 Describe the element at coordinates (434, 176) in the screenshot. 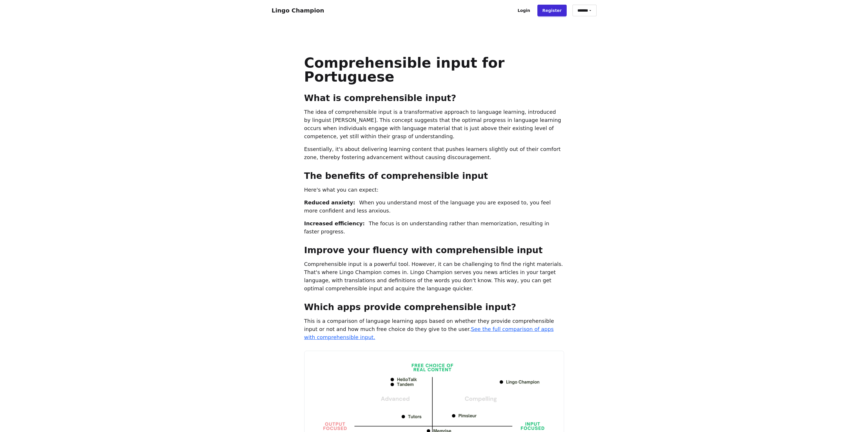

I see `h2: The benefits of comprehensible input` at that location.